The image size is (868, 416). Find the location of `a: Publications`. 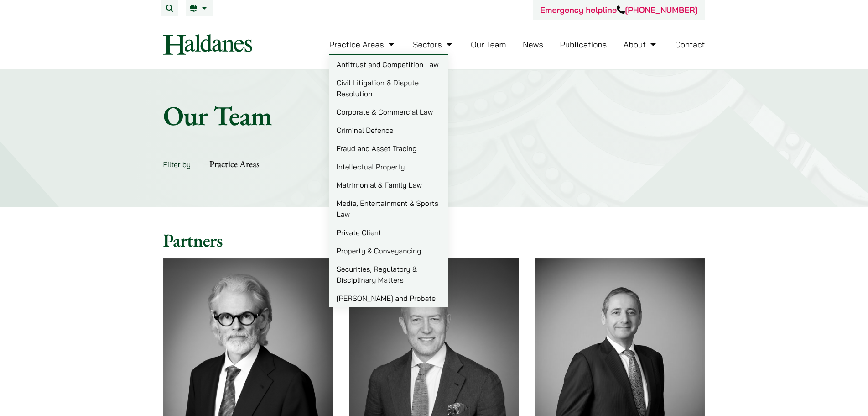

a: Publications is located at coordinates (583, 44).